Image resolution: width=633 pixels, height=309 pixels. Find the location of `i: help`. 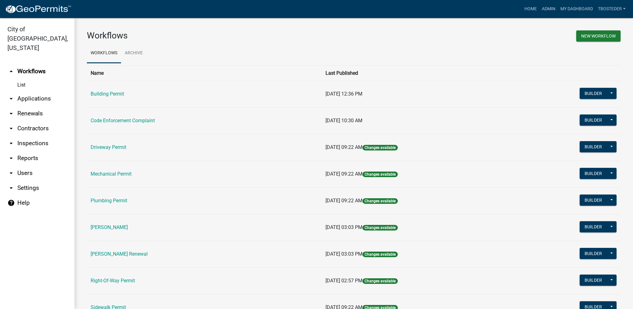

i: help is located at coordinates (11, 203).